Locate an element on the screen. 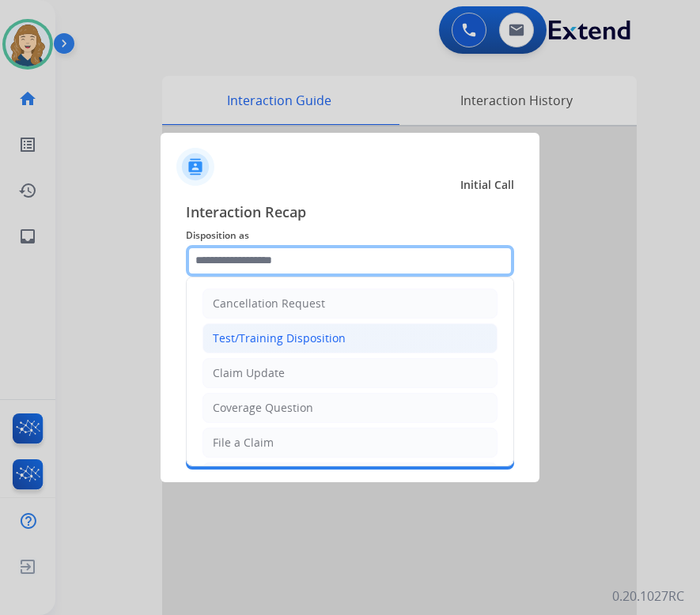  div: File a Claim is located at coordinates (242, 442).